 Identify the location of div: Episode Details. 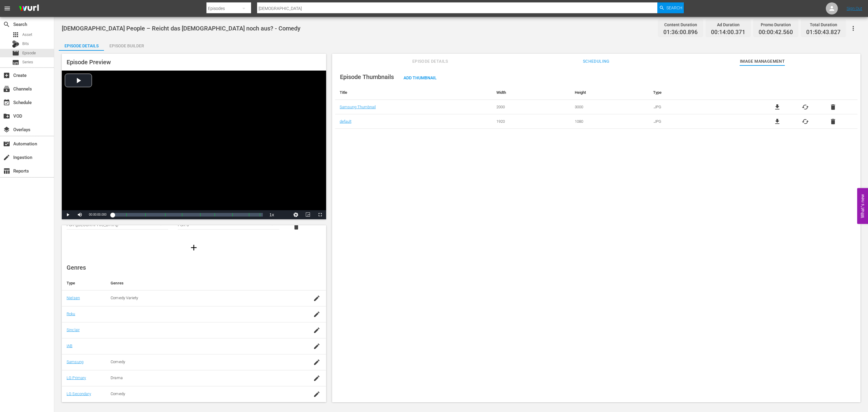
(82, 45).